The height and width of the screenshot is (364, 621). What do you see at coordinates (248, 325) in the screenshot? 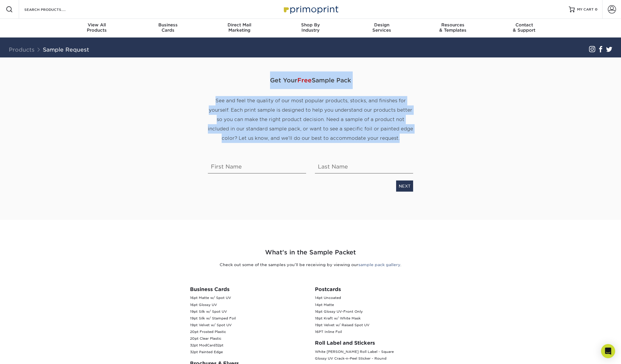
I see `p: 16pt Matte w/ Spot UV 16pt Glossy UV 19pt Silk w/ Spot UV 19pt Silk w/ Stamped Foil 19pt Velvet w...` at bounding box center [248, 325].